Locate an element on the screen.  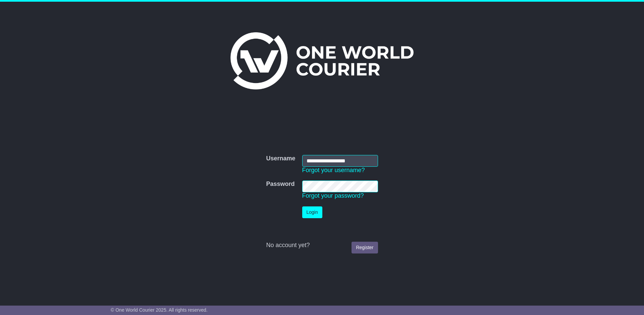
label: Username is located at coordinates (281, 158).